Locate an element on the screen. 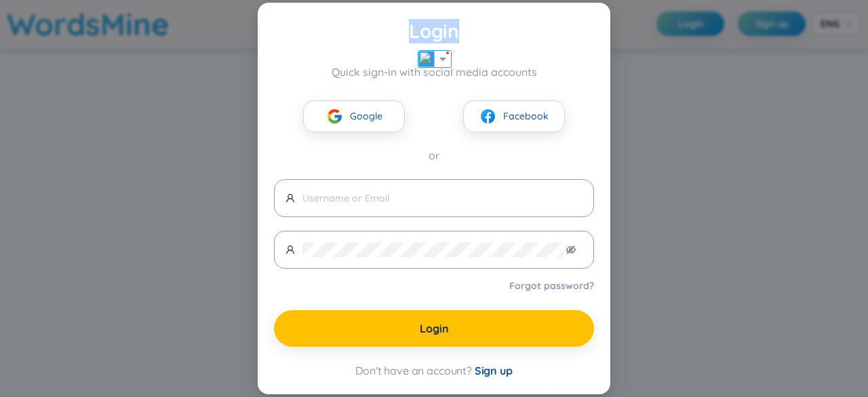 The height and width of the screenshot is (397, 868). button: googleGoogle is located at coordinates (354, 116).